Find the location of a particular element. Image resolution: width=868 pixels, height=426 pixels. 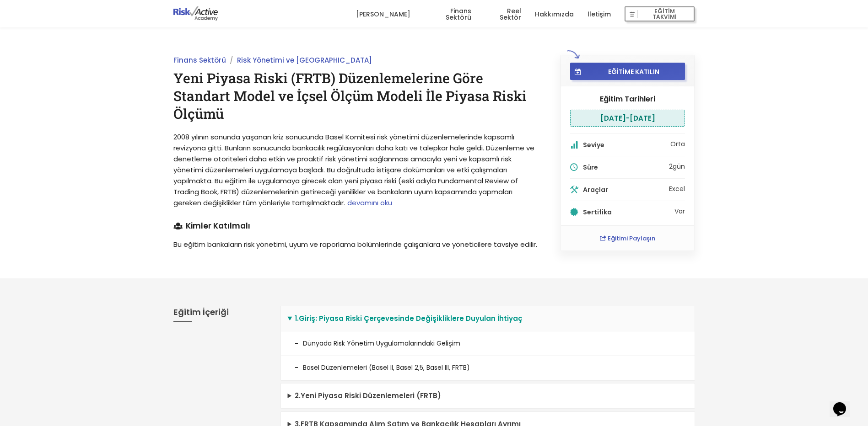

a: EĞİTİM TAKVİMİ is located at coordinates (659, 14).